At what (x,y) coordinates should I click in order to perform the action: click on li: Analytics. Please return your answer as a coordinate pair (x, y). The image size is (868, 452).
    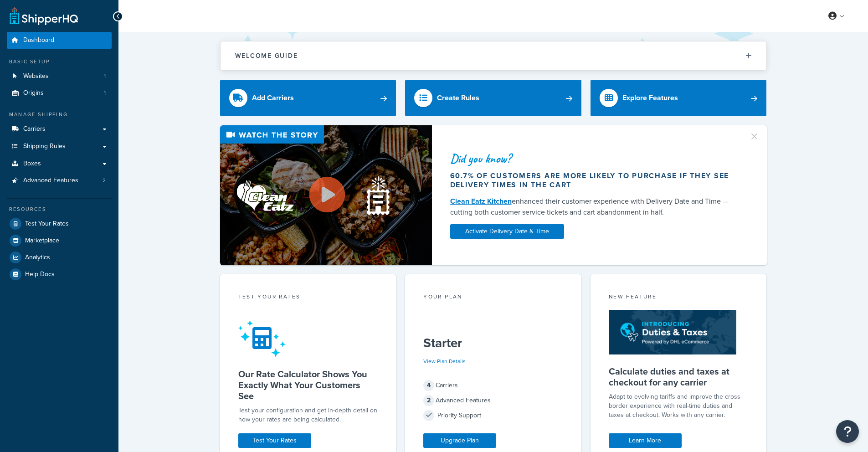
    Looking at the image, I should click on (60, 257).